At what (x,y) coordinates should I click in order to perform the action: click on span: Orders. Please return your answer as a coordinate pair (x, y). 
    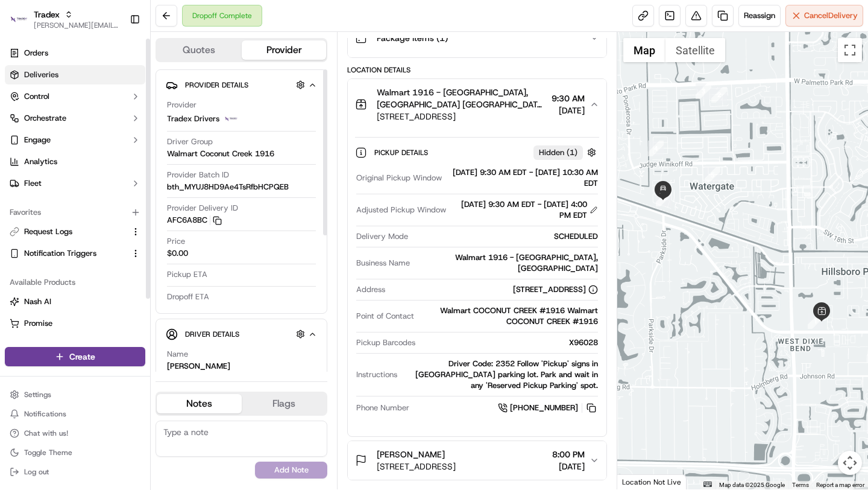
    Looking at the image, I should click on (36, 53).